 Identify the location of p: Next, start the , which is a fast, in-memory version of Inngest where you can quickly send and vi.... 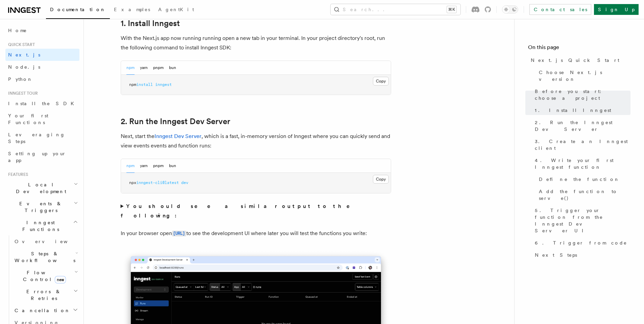
(256, 141).